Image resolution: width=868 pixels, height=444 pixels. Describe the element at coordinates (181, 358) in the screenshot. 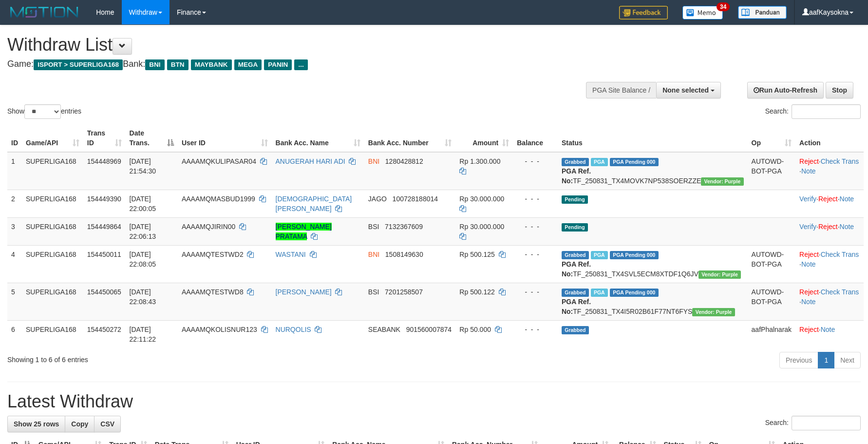

I see `div: Showing 1 to 6 of 6 entries` at that location.